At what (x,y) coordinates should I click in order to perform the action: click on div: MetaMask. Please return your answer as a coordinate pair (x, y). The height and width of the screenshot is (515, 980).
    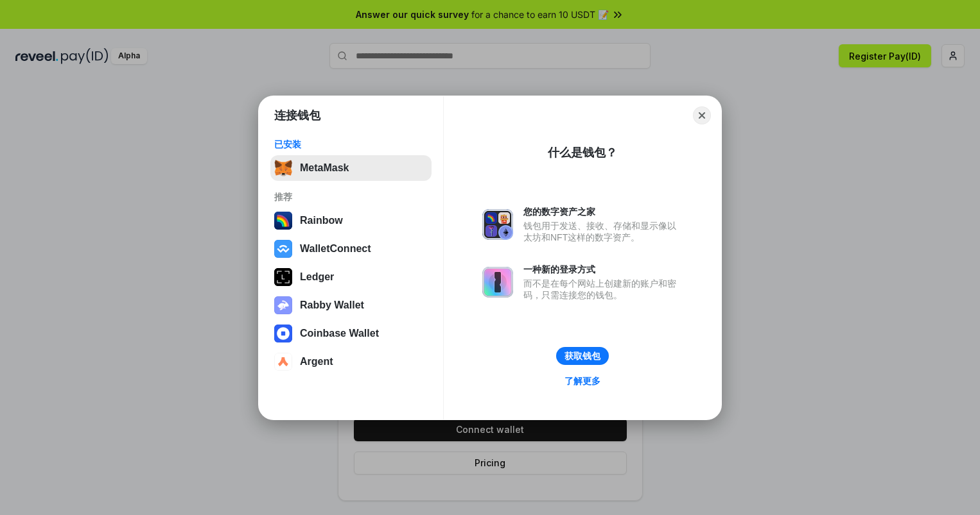
    Looking at the image, I should click on (325, 168).